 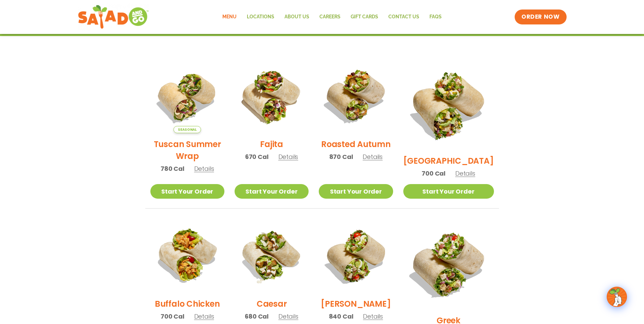 What do you see at coordinates (540, 17) in the screenshot?
I see `span: ORDER NOW` at bounding box center [540, 17].